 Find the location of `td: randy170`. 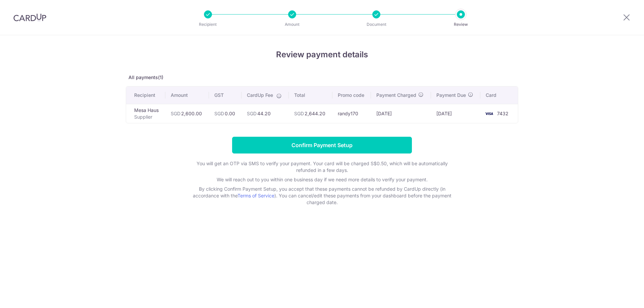

td: randy170 is located at coordinates (352, 113).